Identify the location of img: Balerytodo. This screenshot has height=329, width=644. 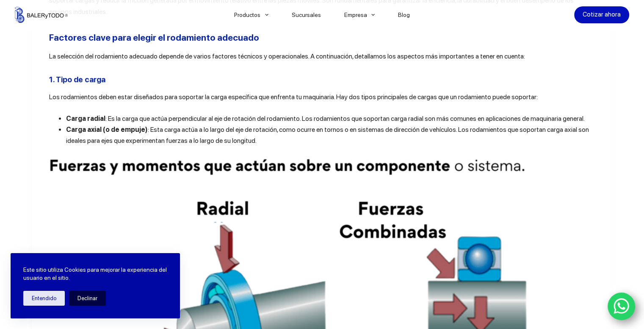
(41, 15).